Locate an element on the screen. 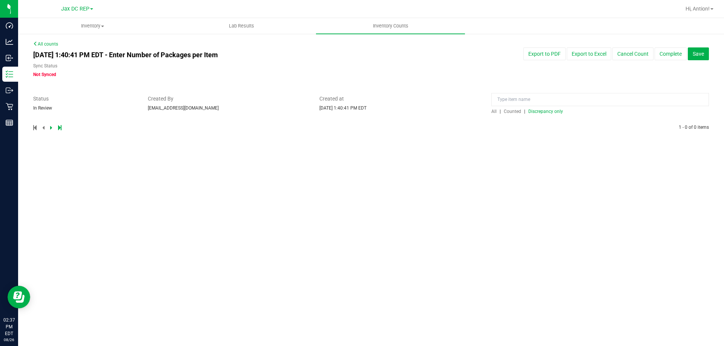 The height and width of the screenshot is (346, 724). span: In Review is located at coordinates (43, 108).